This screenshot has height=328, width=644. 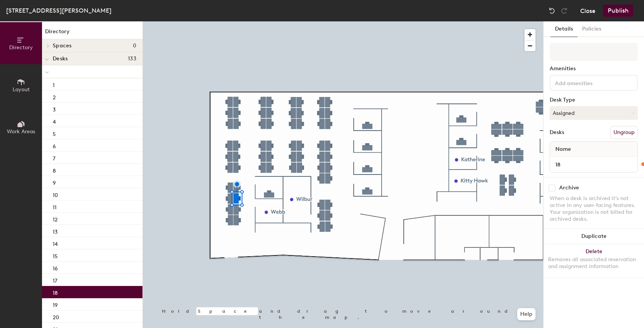 What do you see at coordinates (55, 279) in the screenshot?
I see `p: 17` at bounding box center [55, 279].